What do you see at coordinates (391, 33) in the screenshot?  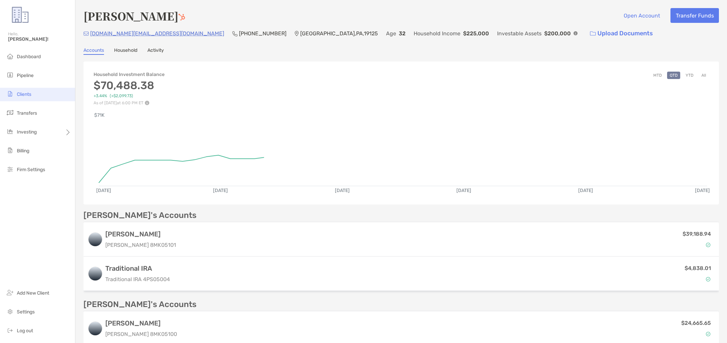 I see `p: Age` at bounding box center [391, 33].